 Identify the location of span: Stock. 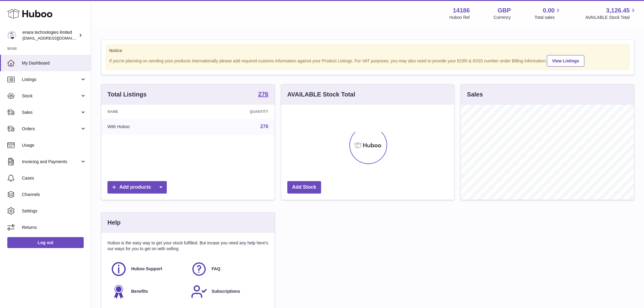
(51, 96).